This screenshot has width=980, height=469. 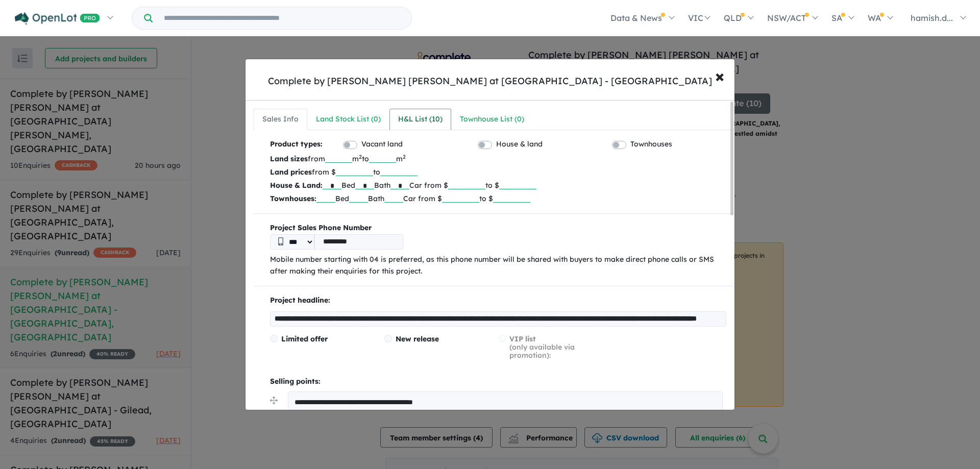 I want to click on label: Townhouses, so click(x=651, y=144).